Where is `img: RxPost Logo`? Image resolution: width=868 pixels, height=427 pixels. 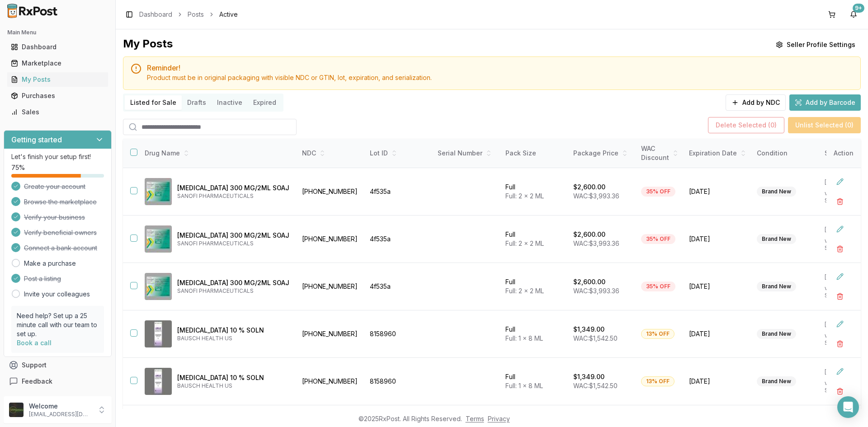
img: RxPost Logo is located at coordinates (33, 11).